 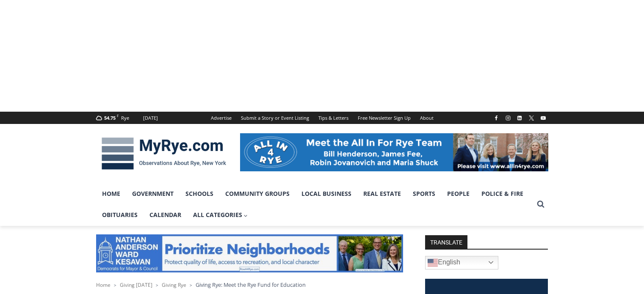 I want to click on strong: TRANSLATE, so click(x=446, y=242).